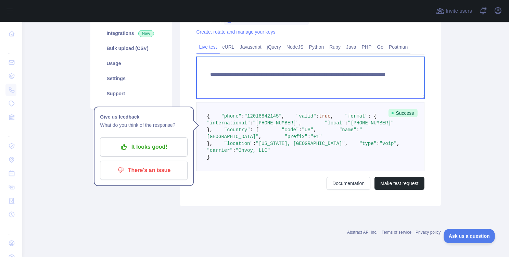 This screenshot has width=509, height=257. What do you see at coordinates (144, 170) in the screenshot?
I see `button: There's an issue` at bounding box center [144, 170].